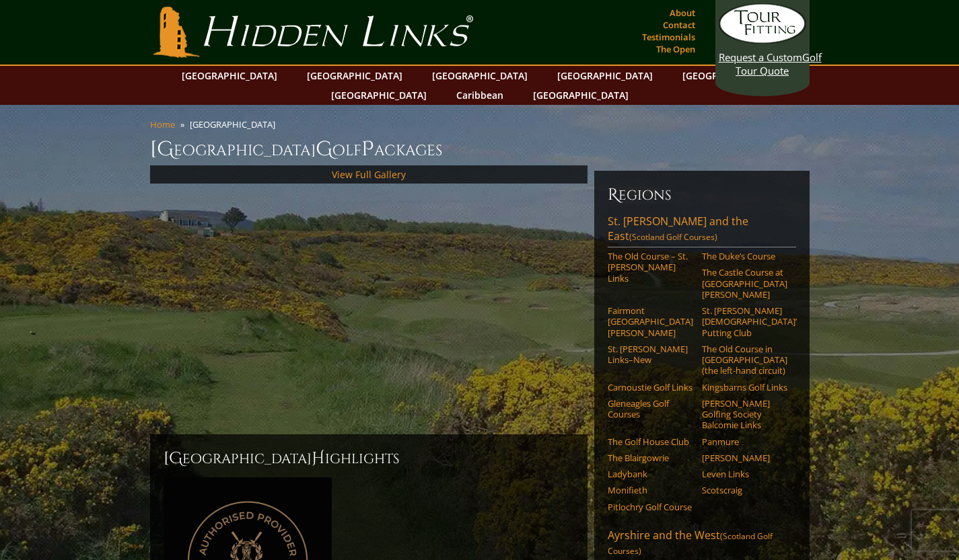  What do you see at coordinates (744, 442) in the screenshot?
I see `a: Panmure` at bounding box center [744, 442].